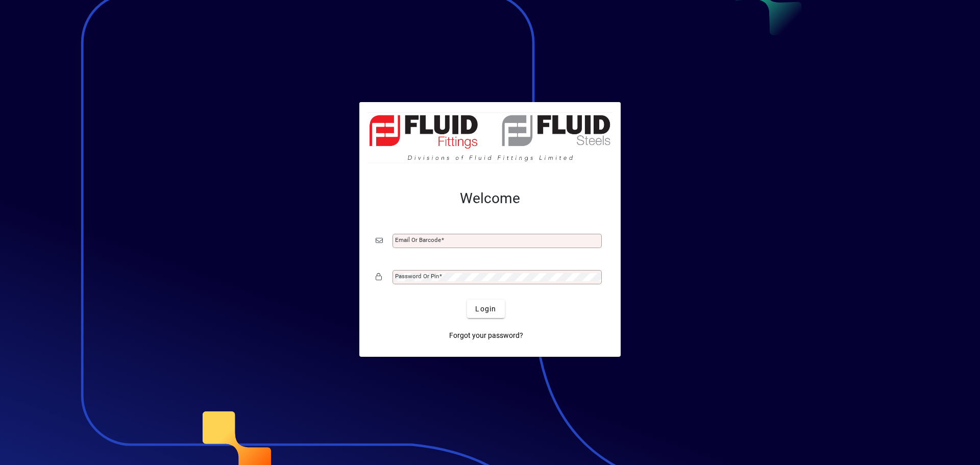 The height and width of the screenshot is (465, 980). Describe the element at coordinates (417, 276) in the screenshot. I see `mat-label: Password or Pin` at that location.